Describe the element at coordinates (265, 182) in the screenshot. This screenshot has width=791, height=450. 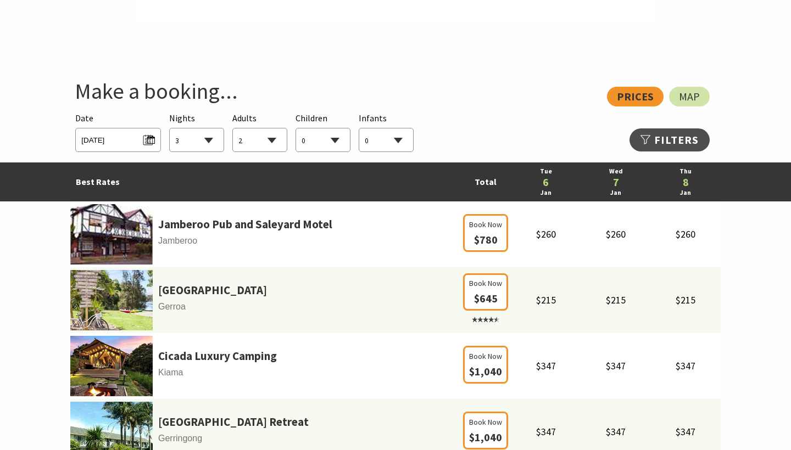
I see `td: Best Rates` at that location.